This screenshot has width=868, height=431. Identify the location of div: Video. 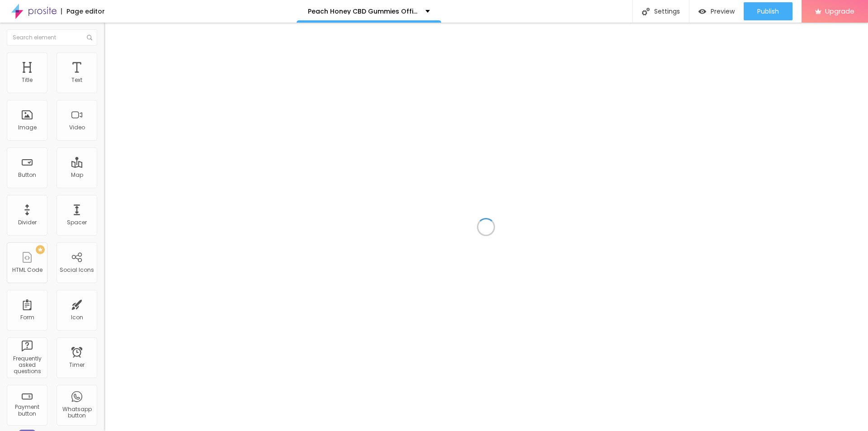
(77, 128).